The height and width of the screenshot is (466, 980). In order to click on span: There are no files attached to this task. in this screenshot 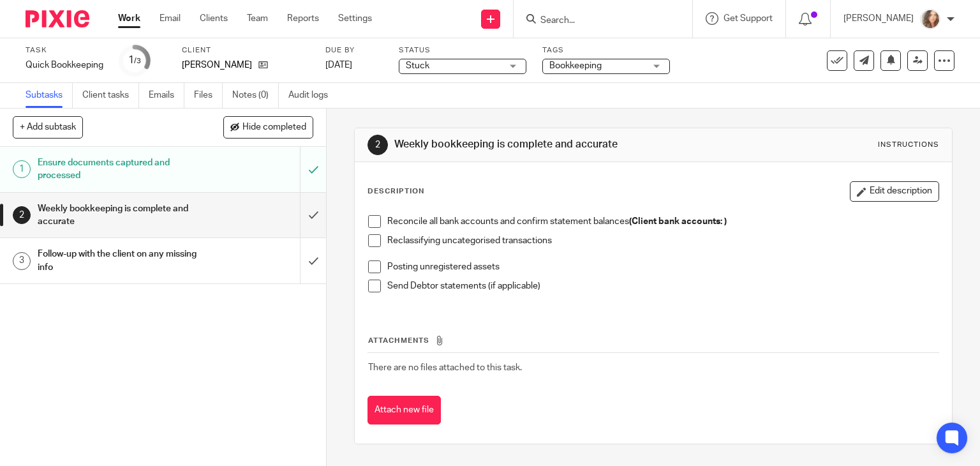, I will do `click(445, 368)`.